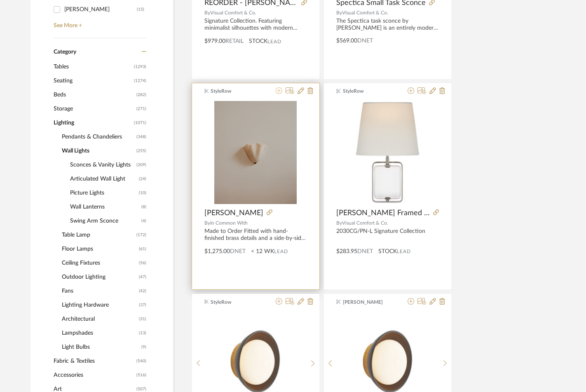 Image resolution: width=586 pixels, height=392 pixels. Describe the element at coordinates (98, 137) in the screenshot. I see `span: Pendants & Chandeliers` at that location.